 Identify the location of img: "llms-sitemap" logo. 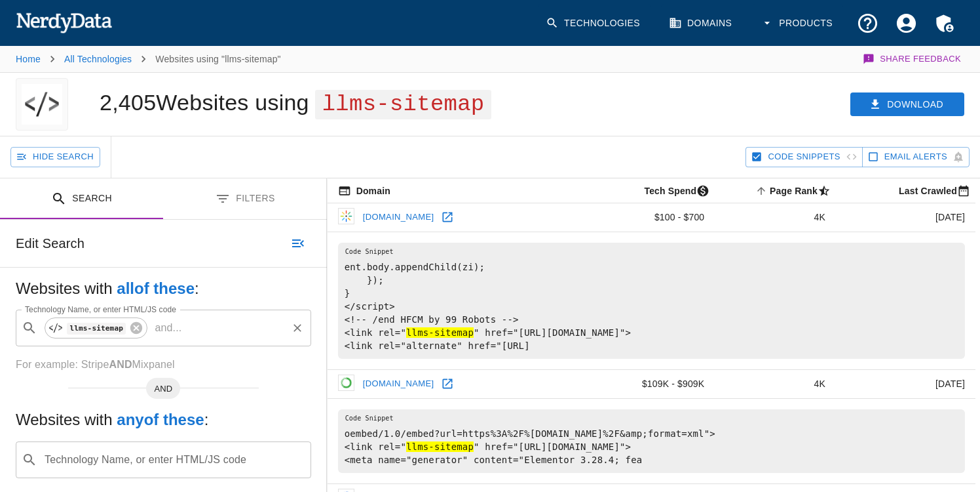
(42, 104).